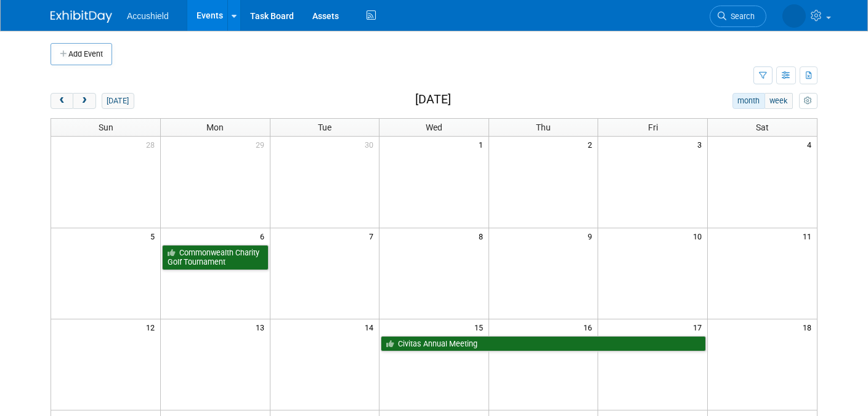 The image size is (868, 416). Describe the element at coordinates (762, 127) in the screenshot. I see `span: Sat` at that location.